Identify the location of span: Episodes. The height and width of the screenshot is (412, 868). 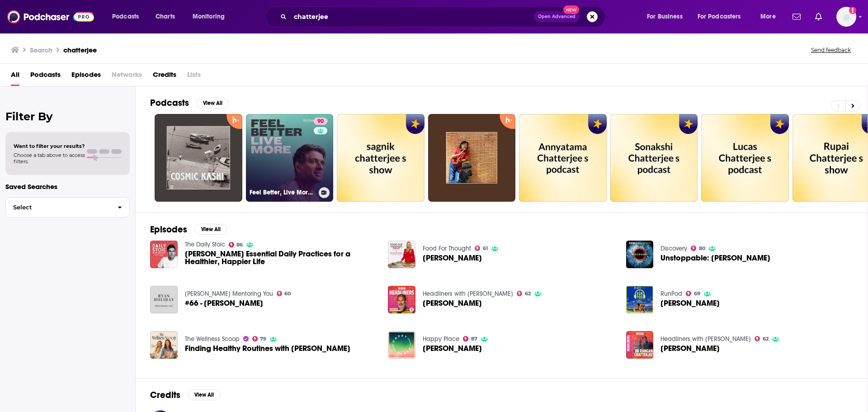
(86, 76).